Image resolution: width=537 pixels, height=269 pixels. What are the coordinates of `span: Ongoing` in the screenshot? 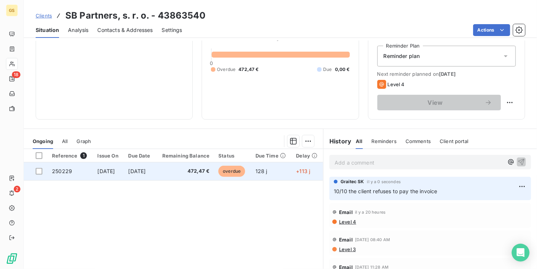 It's located at (43, 141).